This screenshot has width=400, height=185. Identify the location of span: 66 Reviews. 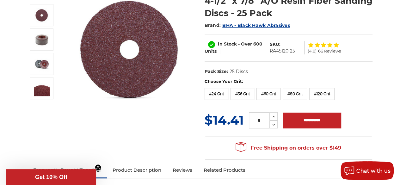
(330, 51).